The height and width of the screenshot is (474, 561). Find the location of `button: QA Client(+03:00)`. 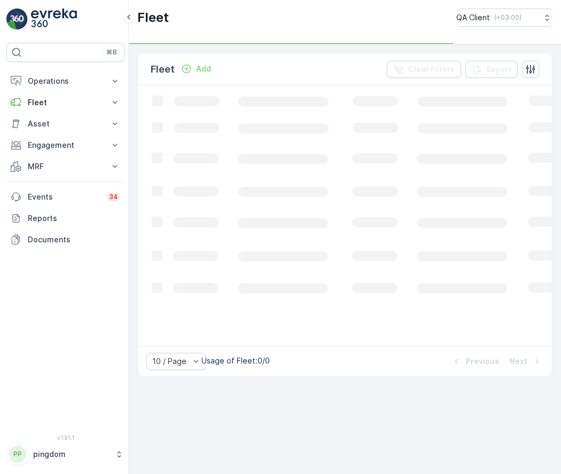

button: QA Client(+03:00) is located at coordinates (504, 18).